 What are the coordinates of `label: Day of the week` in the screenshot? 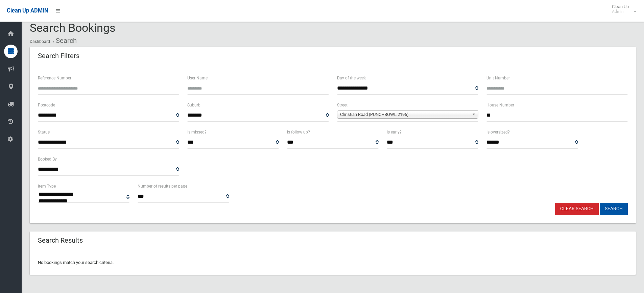 It's located at (351, 78).